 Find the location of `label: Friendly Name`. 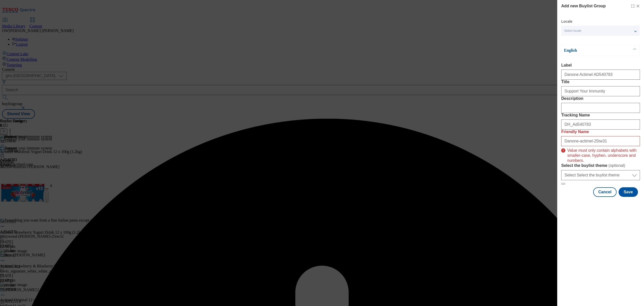

label: Friendly Name is located at coordinates (601, 132).